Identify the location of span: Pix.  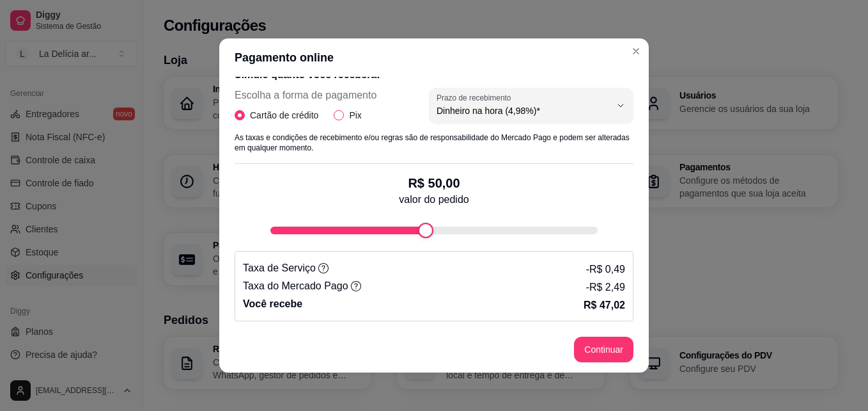
(355, 115).